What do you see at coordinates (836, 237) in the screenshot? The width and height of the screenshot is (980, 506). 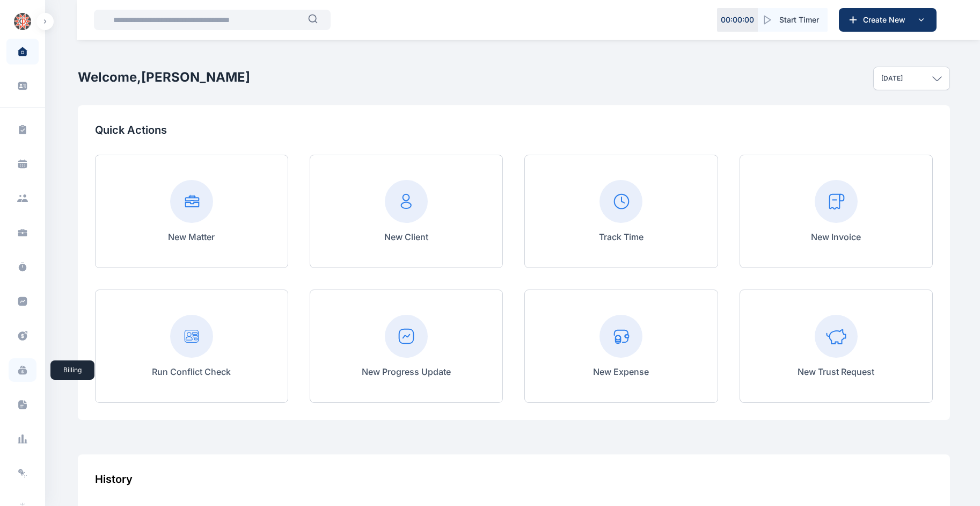 I see `p: New Invoice` at bounding box center [836, 237].